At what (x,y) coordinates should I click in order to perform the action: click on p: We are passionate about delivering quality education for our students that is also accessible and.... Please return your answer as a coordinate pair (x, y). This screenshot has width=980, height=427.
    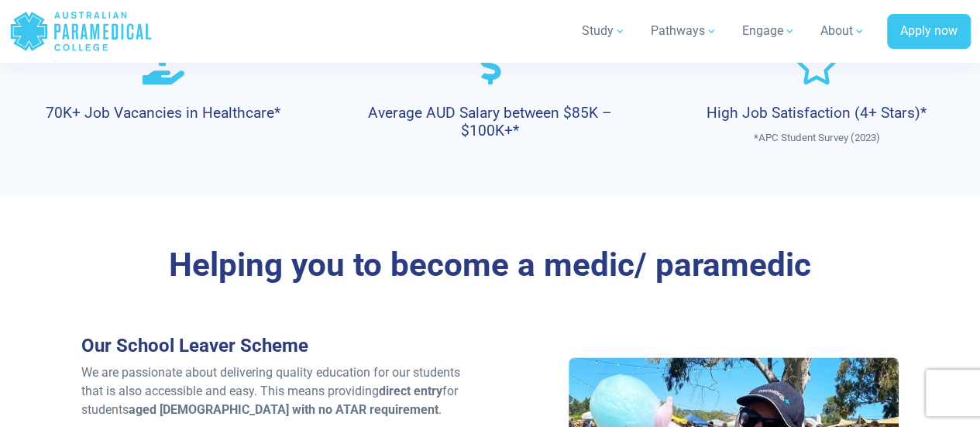
    Looking at the image, I should click on (280, 392).